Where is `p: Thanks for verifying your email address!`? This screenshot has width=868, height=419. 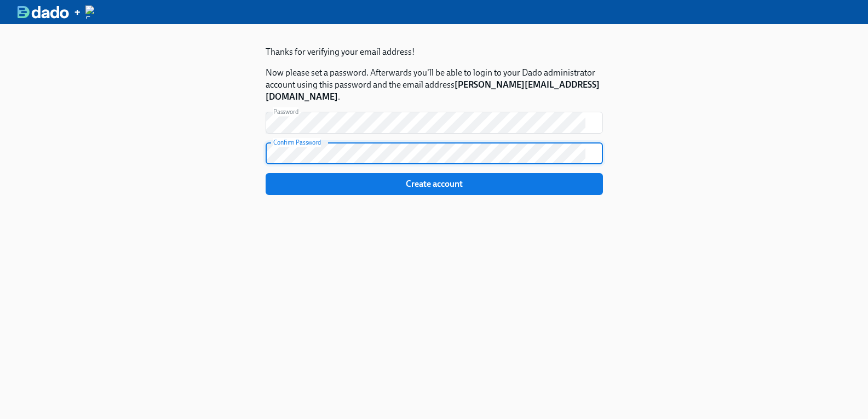
p: Thanks for verifying your email address! is located at coordinates (434, 52).